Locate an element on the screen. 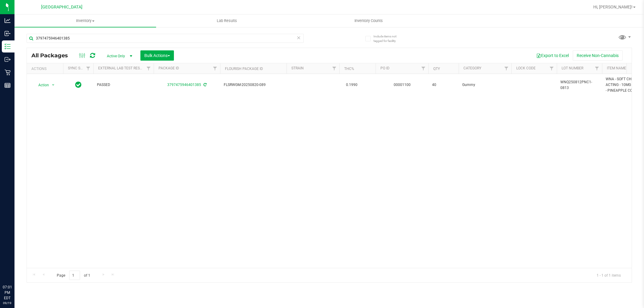 The image size is (644, 308). button: Receive Non-Cannabis is located at coordinates (598, 56).